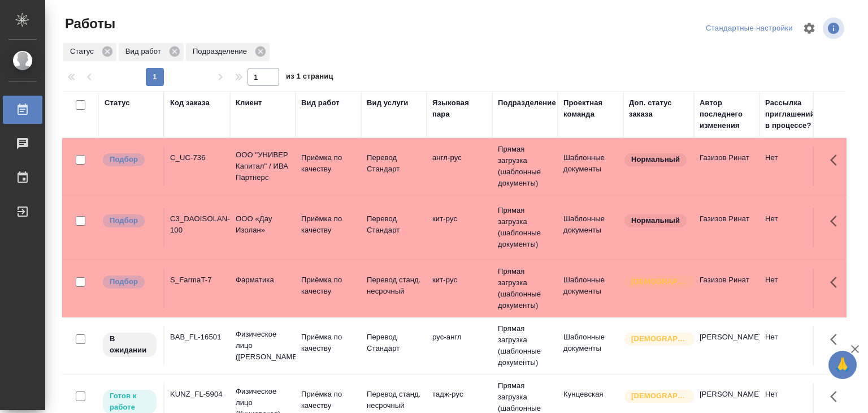 Image resolution: width=868 pixels, height=413 pixels. Describe the element at coordinates (190, 103) in the screenshot. I see `div: Код заказа` at that location.